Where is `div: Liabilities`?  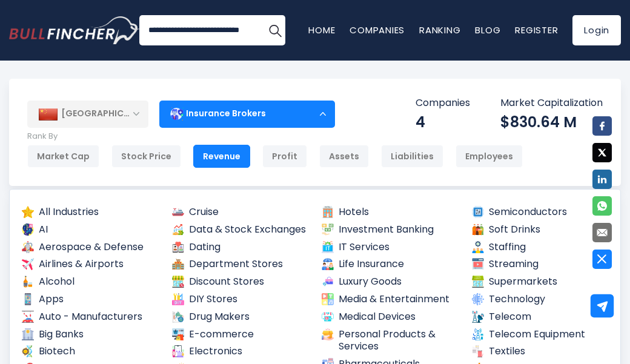 div: Liabilities is located at coordinates (412, 156).